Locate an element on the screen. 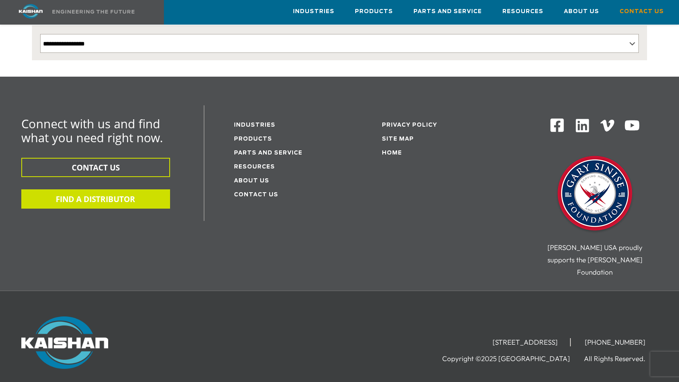  span: Connect with us and find what you need right now. is located at coordinates (92, 130).